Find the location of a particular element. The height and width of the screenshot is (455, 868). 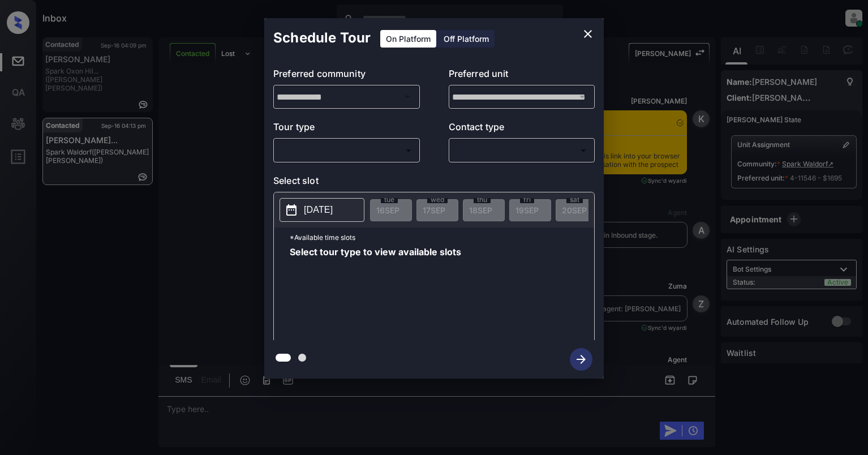

p: Preferred unit is located at coordinates (522, 76).